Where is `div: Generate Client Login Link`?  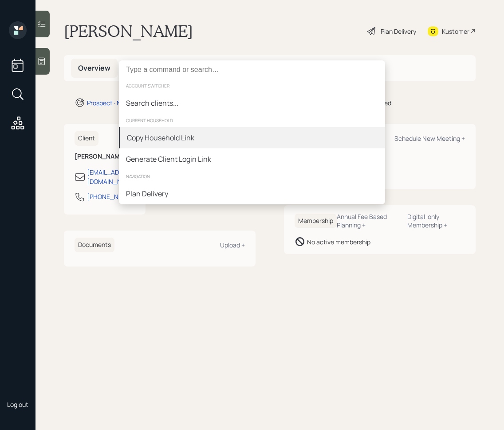 div: Generate Client Login Link is located at coordinates (168, 159).